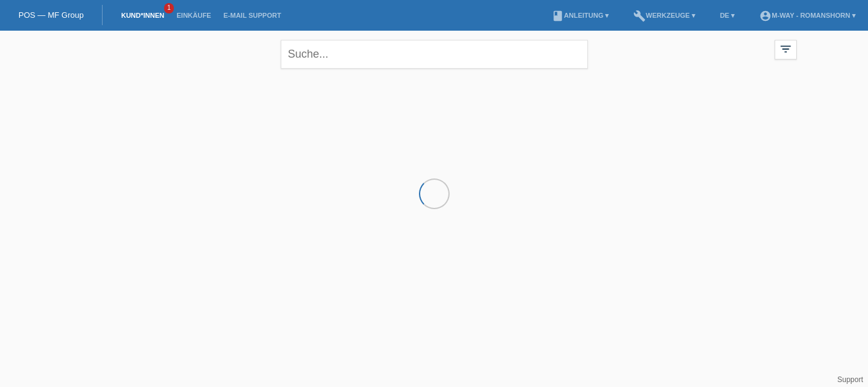 Image resolution: width=868 pixels, height=387 pixels. What do you see at coordinates (435, 54) in the screenshot?
I see `input: Suche...` at bounding box center [435, 54].